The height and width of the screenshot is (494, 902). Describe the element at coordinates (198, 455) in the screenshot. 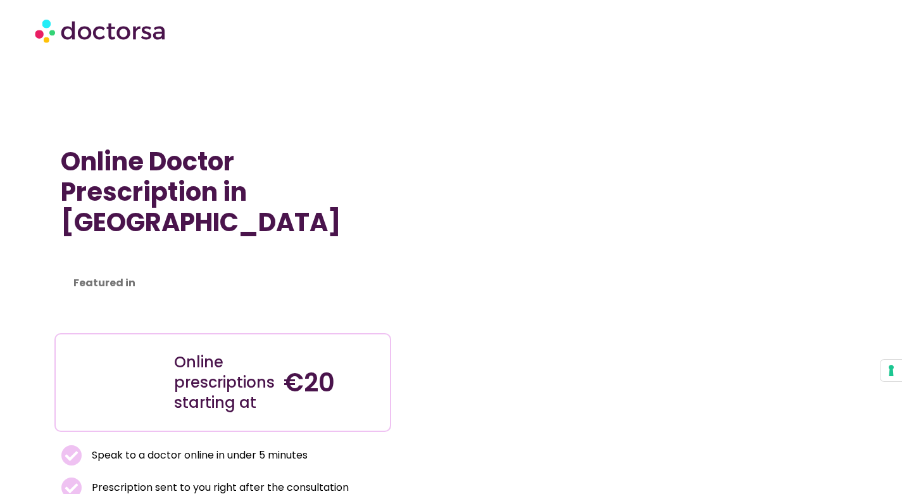

I see `span: Speak to a doctor online in under 5 minutes` at that location.